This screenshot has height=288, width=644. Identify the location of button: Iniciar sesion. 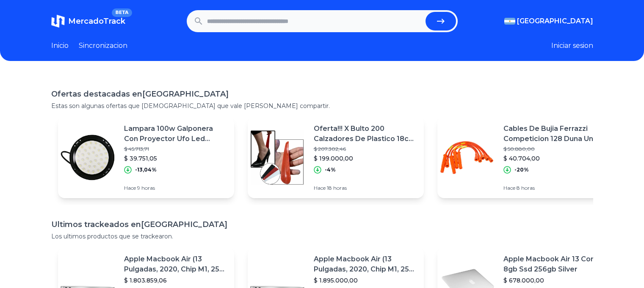
(572, 45).